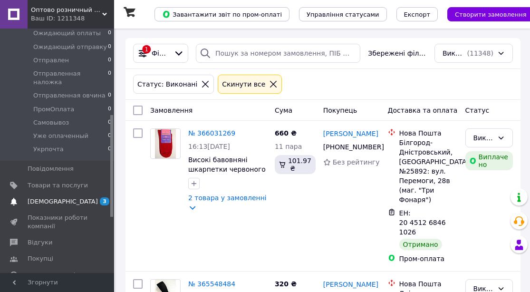  Describe the element at coordinates (222, 14) in the screenshot. I see `button: Завантажити звіт по пром-оплаті` at that location.